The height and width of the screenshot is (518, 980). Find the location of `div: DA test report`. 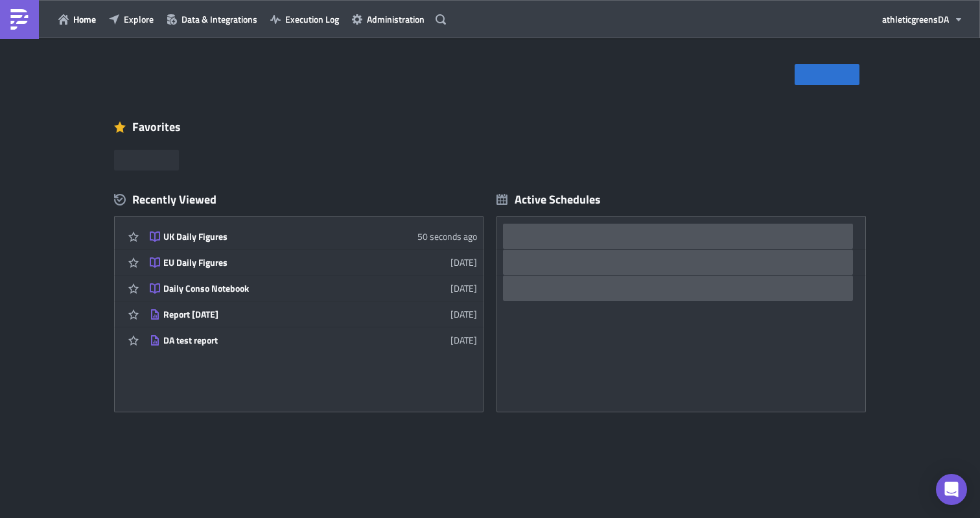

div: DA test report is located at coordinates (277, 341).